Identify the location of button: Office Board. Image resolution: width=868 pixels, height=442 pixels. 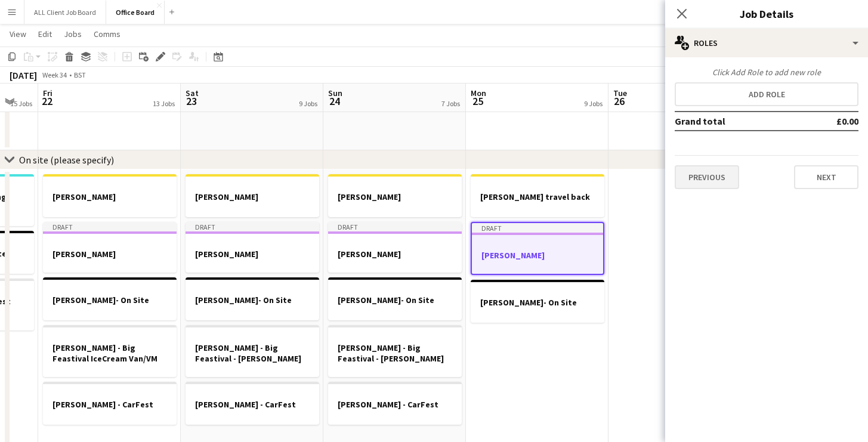
(135, 12).